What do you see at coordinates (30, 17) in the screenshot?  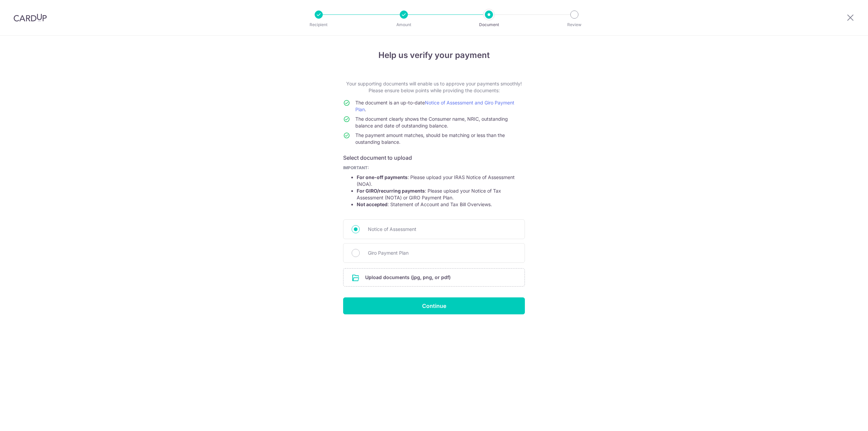 I see `img: CardUp` at bounding box center [30, 17].